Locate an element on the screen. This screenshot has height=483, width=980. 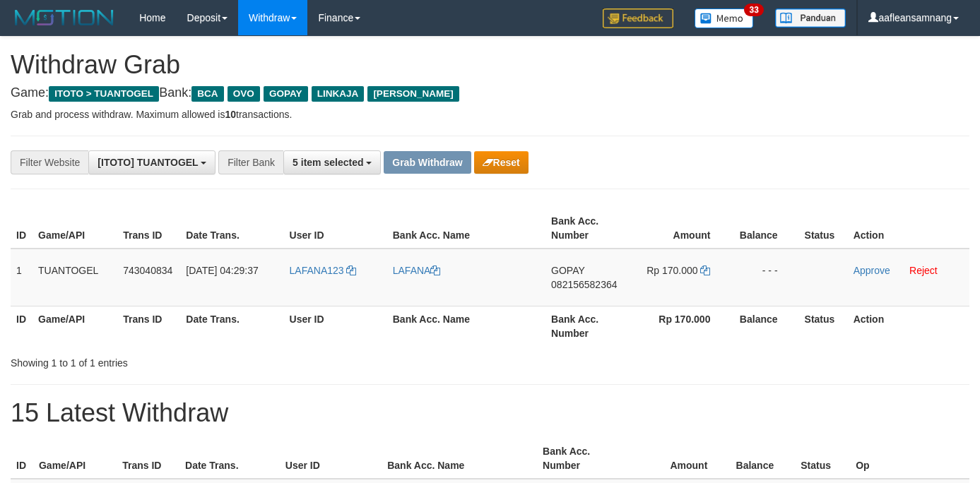
img: MOTION_logo.png is located at coordinates (64, 18).